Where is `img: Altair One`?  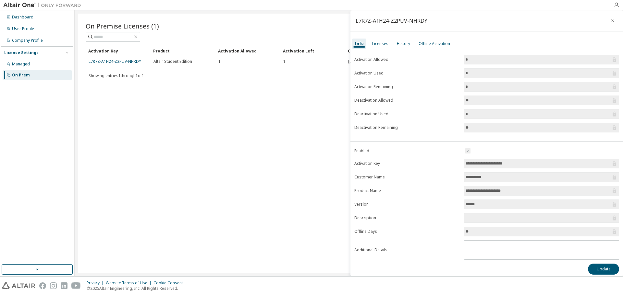 img: Altair One is located at coordinates (44, 5).